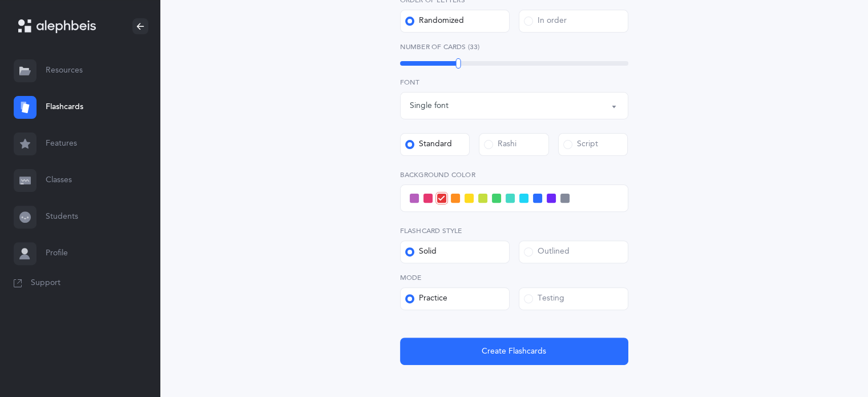 This screenshot has width=868, height=397. I want to click on div: In order, so click(545, 21).